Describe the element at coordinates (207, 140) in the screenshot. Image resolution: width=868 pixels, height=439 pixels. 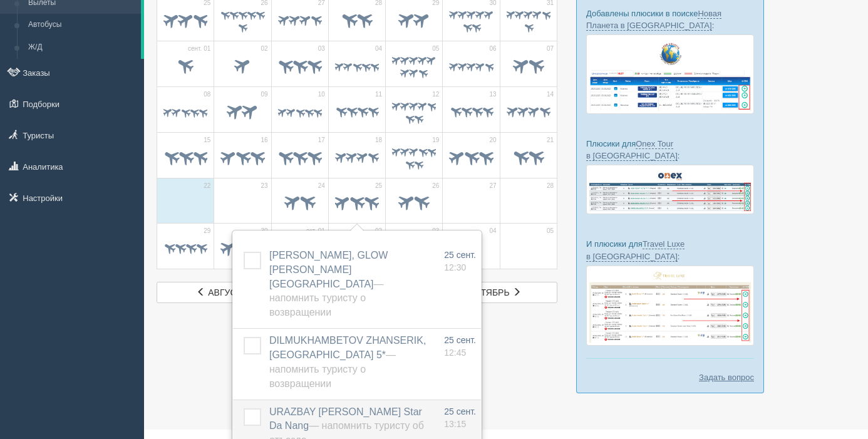
I see `span: 15` at that location.